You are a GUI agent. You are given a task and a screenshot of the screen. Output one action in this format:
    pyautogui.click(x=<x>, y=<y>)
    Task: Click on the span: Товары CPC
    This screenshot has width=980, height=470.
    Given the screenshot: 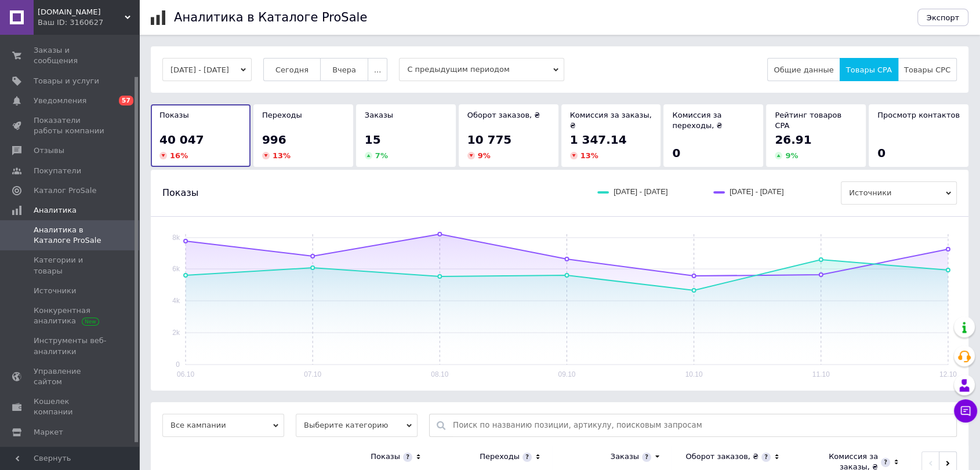 What is the action you would take?
    pyautogui.click(x=927, y=69)
    